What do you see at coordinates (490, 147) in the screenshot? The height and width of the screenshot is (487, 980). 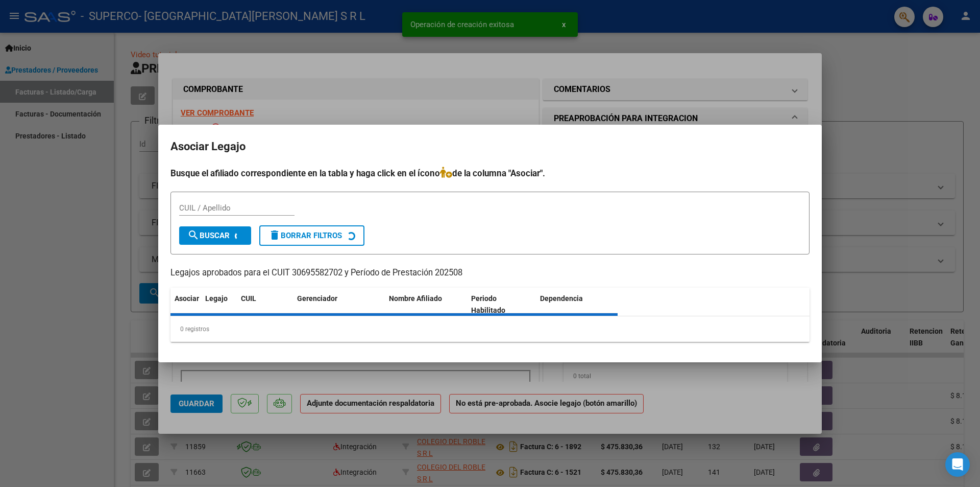 I see `h2: Asociar Legajo` at bounding box center [490, 147].